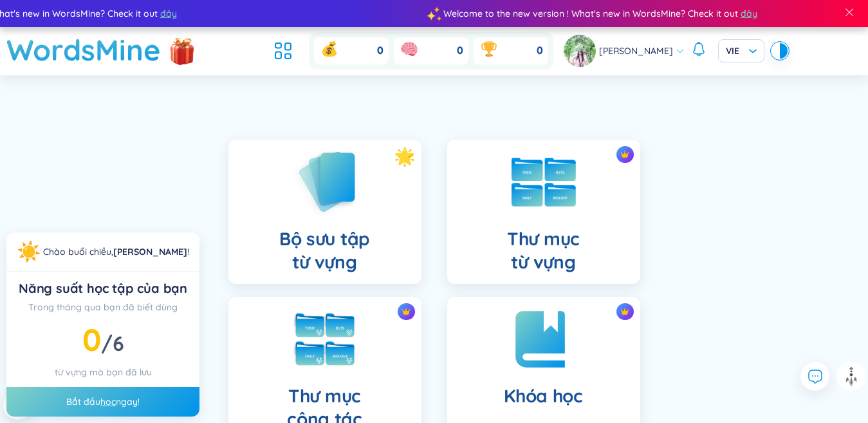 This screenshot has height=423, width=868. I want to click on h4: Thư mục từ vựng, so click(543, 251).